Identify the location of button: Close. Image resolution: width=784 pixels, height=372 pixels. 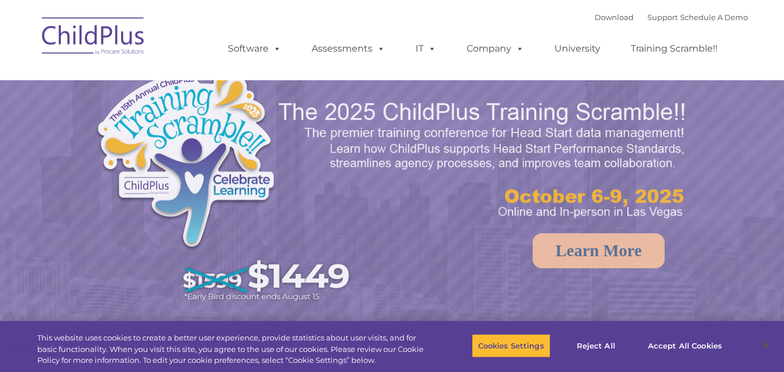
(765, 346).